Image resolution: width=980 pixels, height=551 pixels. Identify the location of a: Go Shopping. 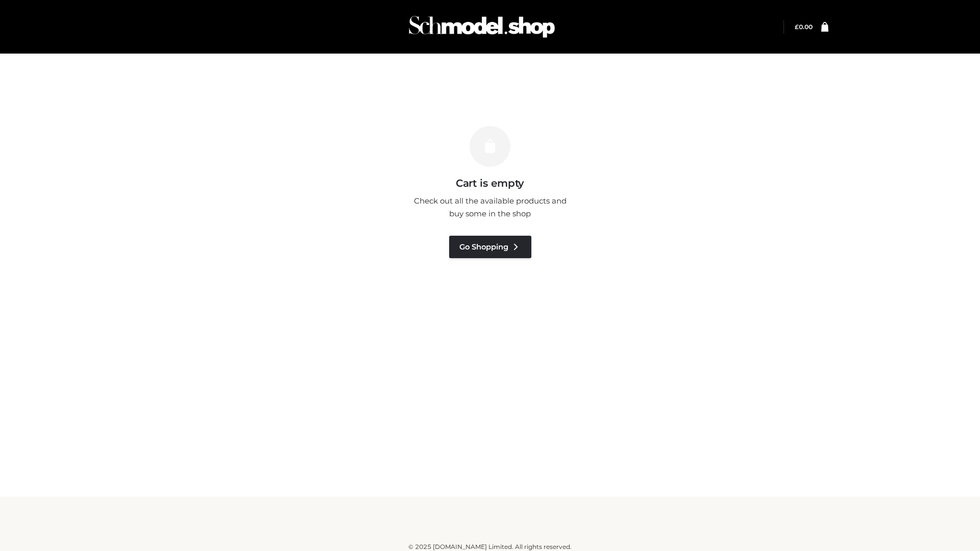
(490, 247).